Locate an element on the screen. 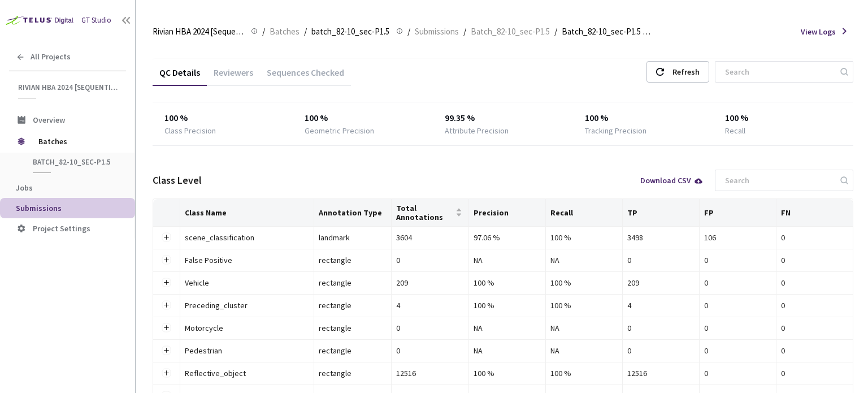 This screenshot has height=393, width=868. div: Reflective_object is located at coordinates (247, 373).